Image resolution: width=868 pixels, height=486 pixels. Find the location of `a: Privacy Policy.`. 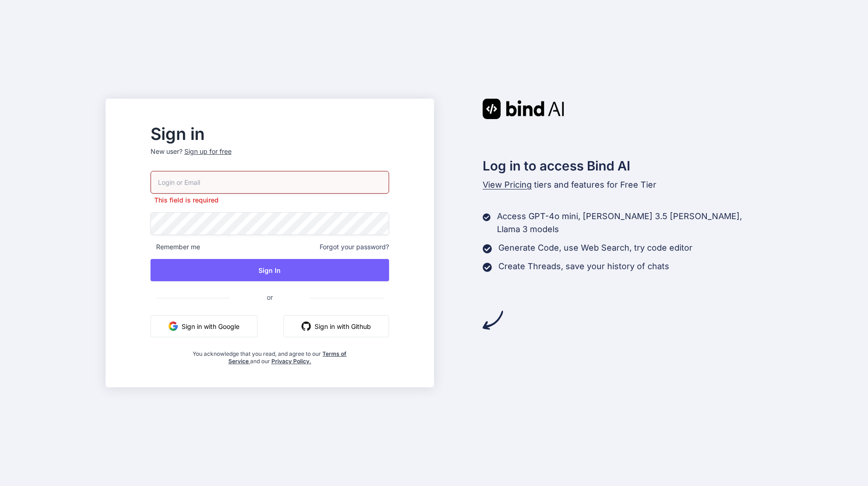

a: Privacy Policy. is located at coordinates (291, 361).